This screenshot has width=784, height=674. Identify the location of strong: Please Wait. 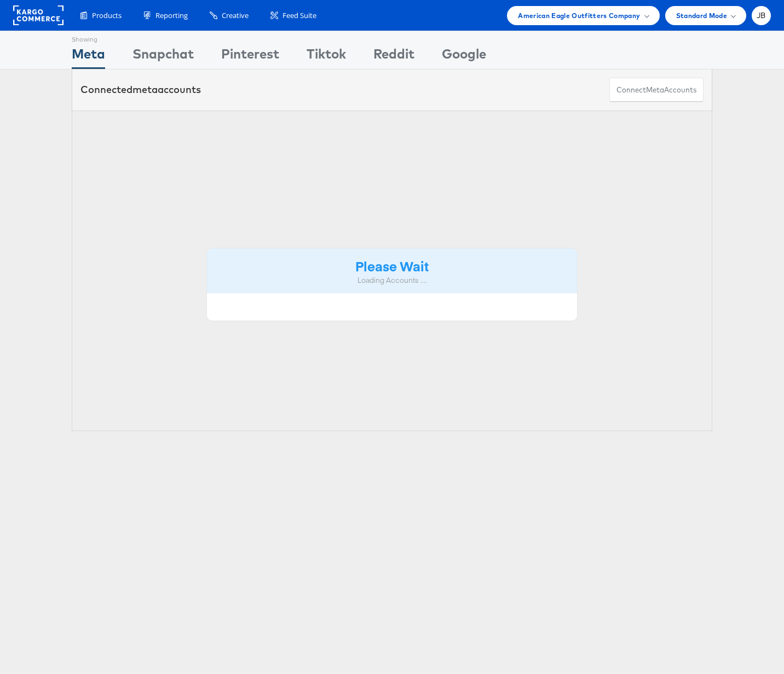
(392, 265).